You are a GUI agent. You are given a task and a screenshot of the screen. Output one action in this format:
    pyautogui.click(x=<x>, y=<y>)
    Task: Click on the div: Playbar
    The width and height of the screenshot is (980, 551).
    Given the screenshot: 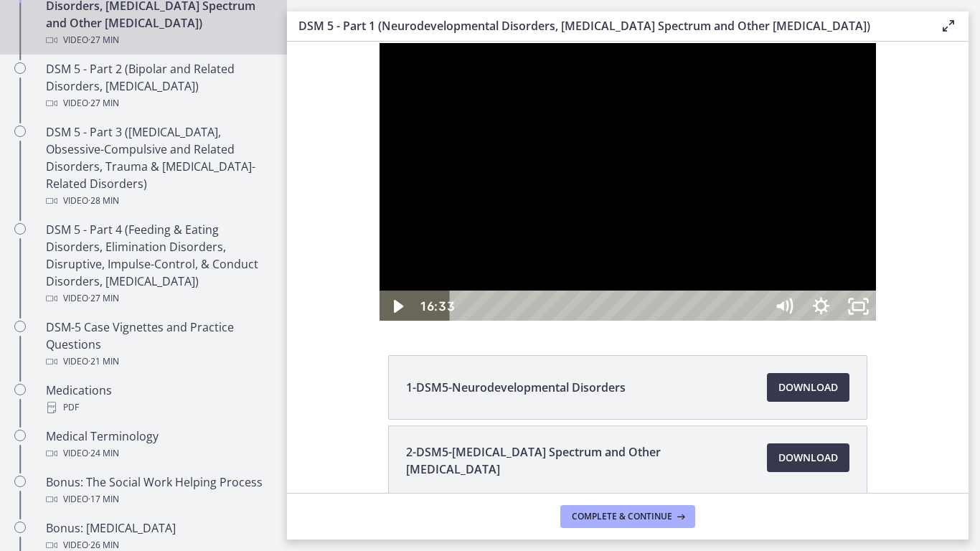 What is the action you would take?
    pyautogui.click(x=323, y=265)
    